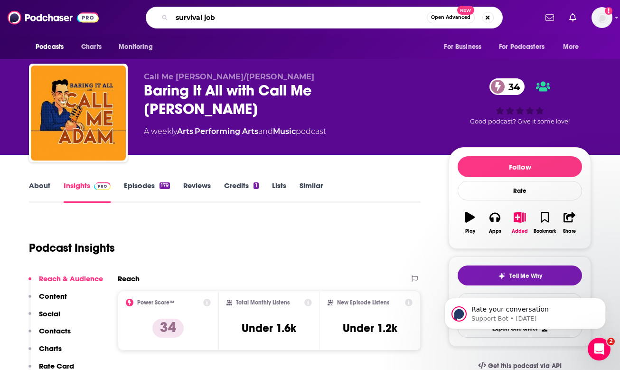  What do you see at coordinates (49, 47) in the screenshot?
I see `span: Podcasts` at bounding box center [49, 47].